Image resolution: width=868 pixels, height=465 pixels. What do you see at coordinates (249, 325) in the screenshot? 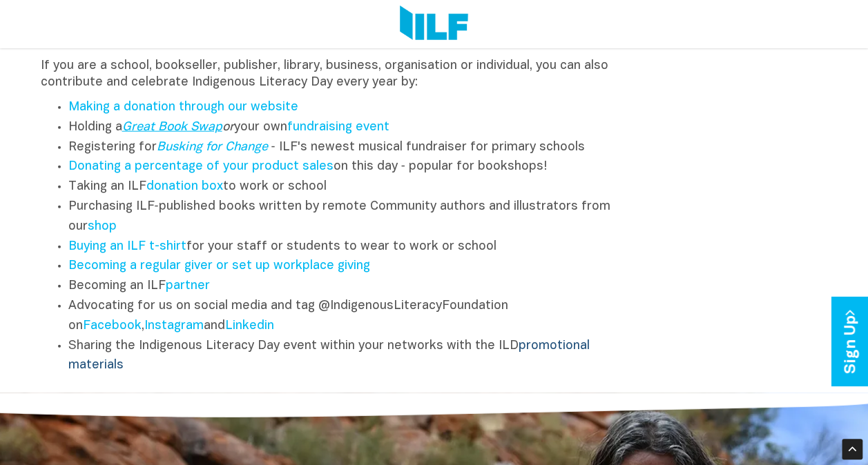
I see `a: Linkedin` at bounding box center [249, 325].